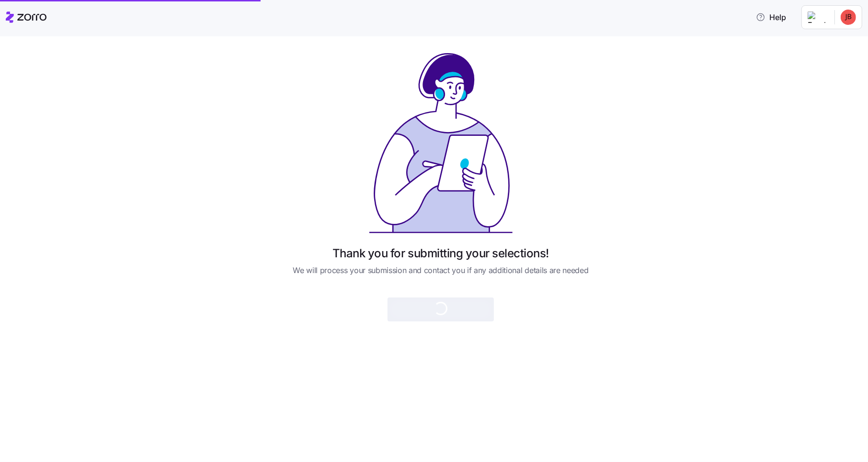  I want to click on img: cd7b13975a0e2e981a9d5d35c6aadc01, so click(848, 17).